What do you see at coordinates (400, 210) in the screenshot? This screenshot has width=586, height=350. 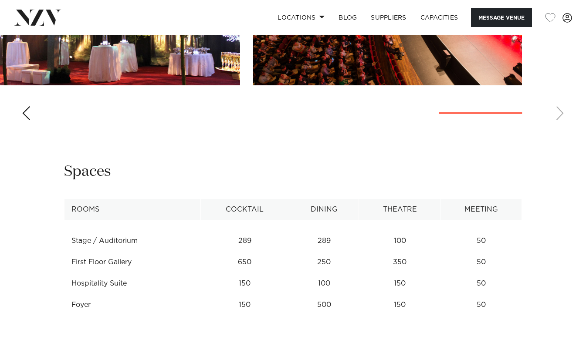 I see `th: Theatre` at bounding box center [400, 210].